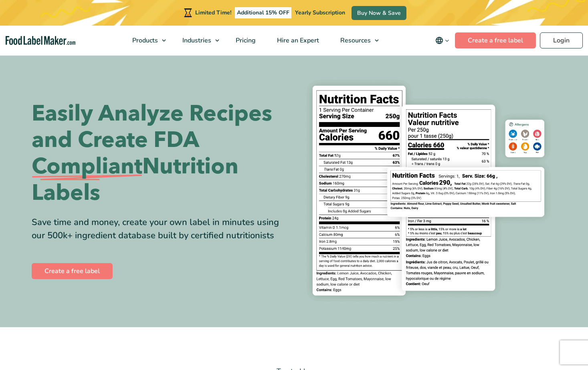 The width and height of the screenshot is (588, 370). I want to click on span: Hire an Expert, so click(297, 40).